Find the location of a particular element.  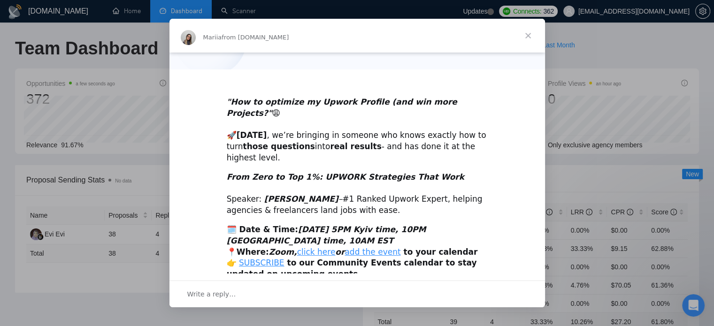

a: click here is located at coordinates (316, 252).